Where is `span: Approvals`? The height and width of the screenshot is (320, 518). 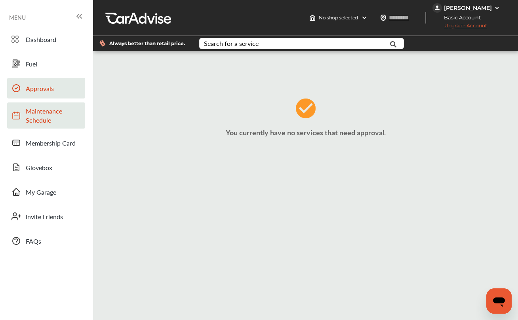
span: Approvals is located at coordinates (53, 88).